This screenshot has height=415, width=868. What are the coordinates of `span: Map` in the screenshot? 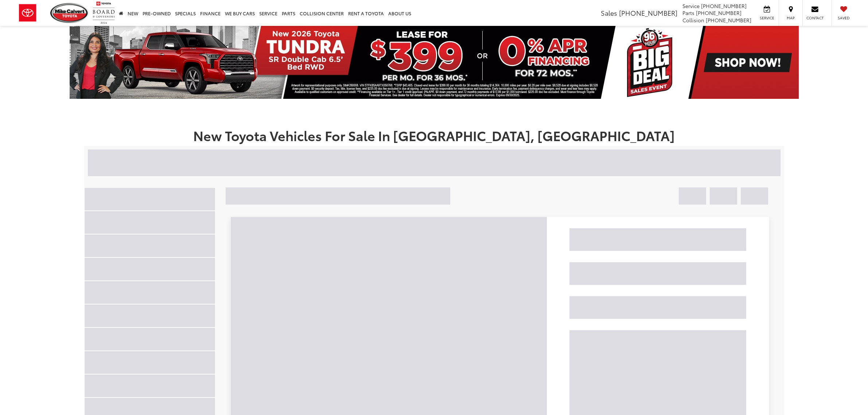 It's located at (790, 18).